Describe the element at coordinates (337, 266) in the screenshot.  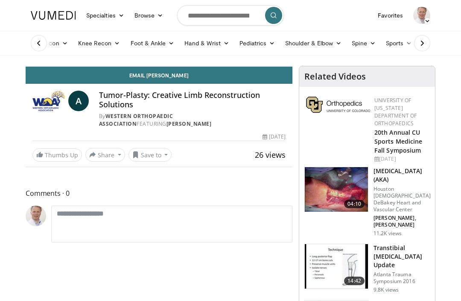
I see `img: bKdxKv0jK92UJBOH4xMDoxOjRuMTvBNj.150x105_q85_crop-smart_upscale.jpg` at that location.